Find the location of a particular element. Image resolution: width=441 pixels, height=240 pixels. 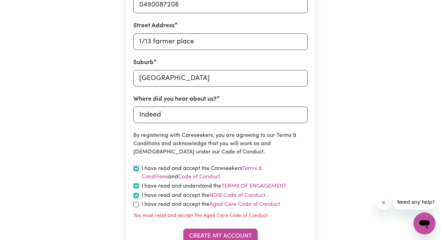

p: By registering with Careseekers, you are agreeing to our Terms & Conditions and acknowledge that ... is located at coordinates (220, 144).